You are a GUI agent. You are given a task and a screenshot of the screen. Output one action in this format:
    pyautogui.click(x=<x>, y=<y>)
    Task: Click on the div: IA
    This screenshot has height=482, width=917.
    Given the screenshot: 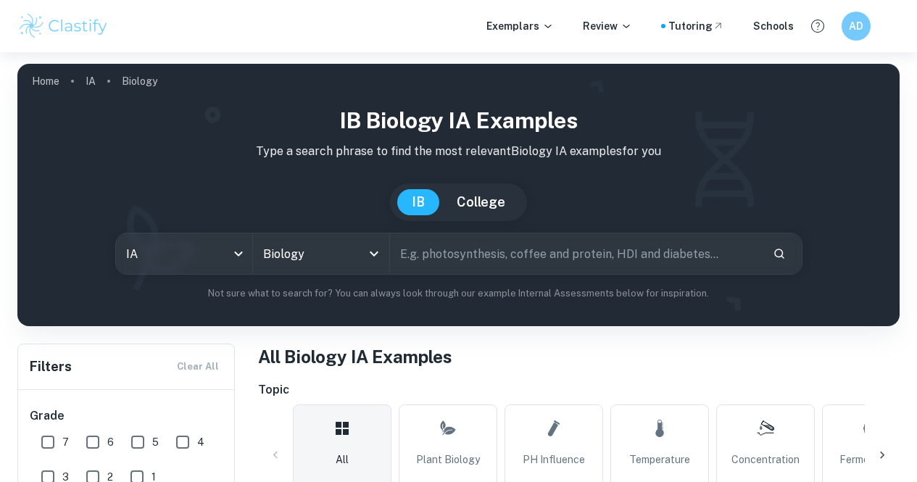 What is the action you would take?
    pyautogui.click(x=184, y=254)
    